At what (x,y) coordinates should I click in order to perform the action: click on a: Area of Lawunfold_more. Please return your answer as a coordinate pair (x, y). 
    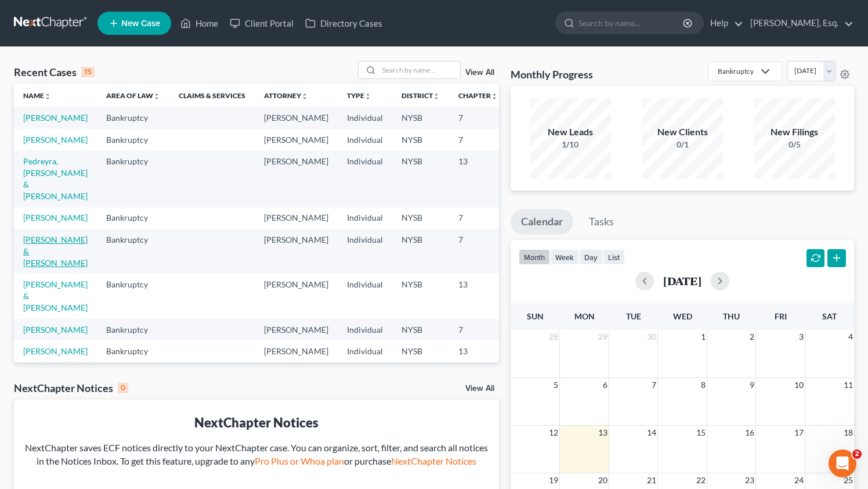
    Looking at the image, I should click on (133, 95).